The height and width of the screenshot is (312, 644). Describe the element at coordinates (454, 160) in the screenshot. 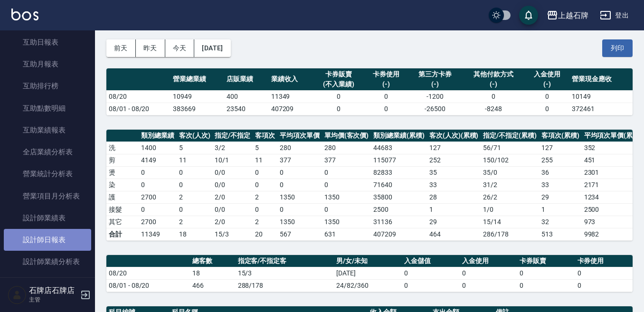

I see `td: 252` at that location.